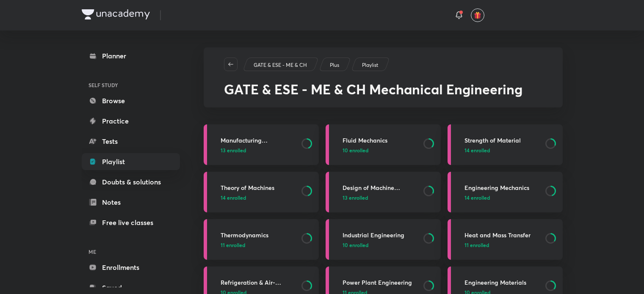 Image resolution: width=644 pixels, height=294 pixels. I want to click on h3: Heat and Mass Transfer, so click(502, 235).